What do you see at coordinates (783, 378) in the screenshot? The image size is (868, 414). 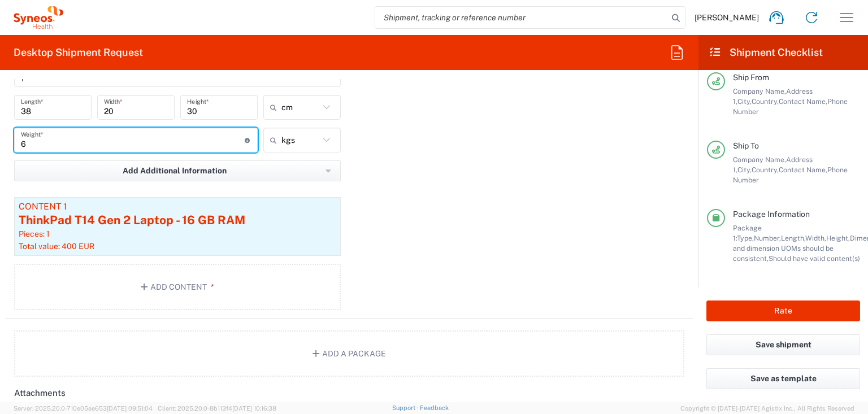 I see `button: Save as template` at bounding box center [783, 378].